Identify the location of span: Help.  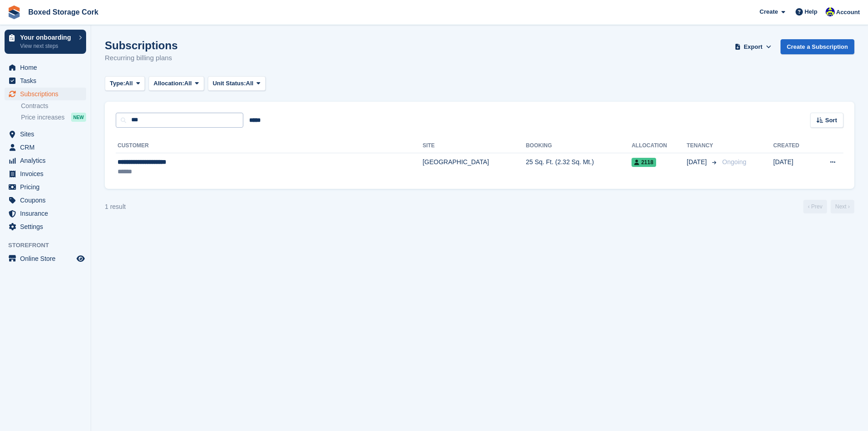
(811, 12).